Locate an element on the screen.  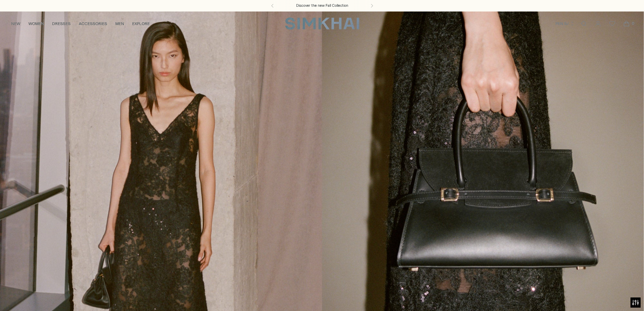
a: Open search modal is located at coordinates (584, 23).